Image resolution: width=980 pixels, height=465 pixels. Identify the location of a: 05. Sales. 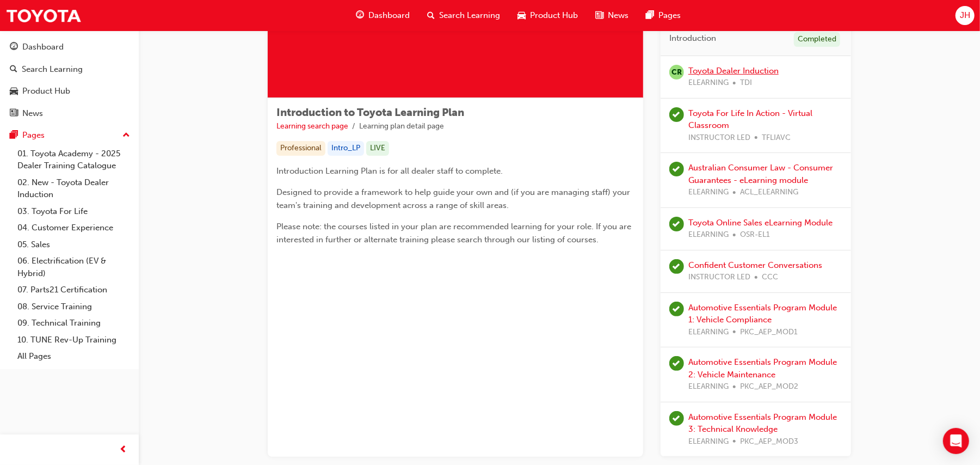
(74, 244).